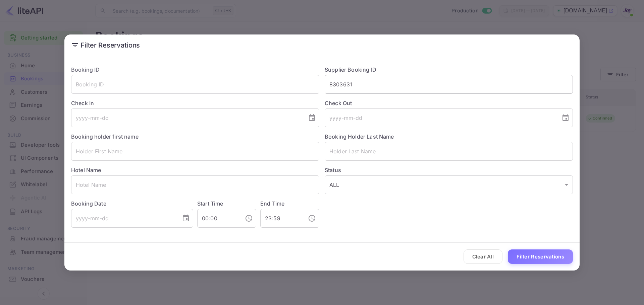 The image size is (644, 305). What do you see at coordinates (195, 151) in the screenshot?
I see `input: Holder First Name` at bounding box center [195, 151].